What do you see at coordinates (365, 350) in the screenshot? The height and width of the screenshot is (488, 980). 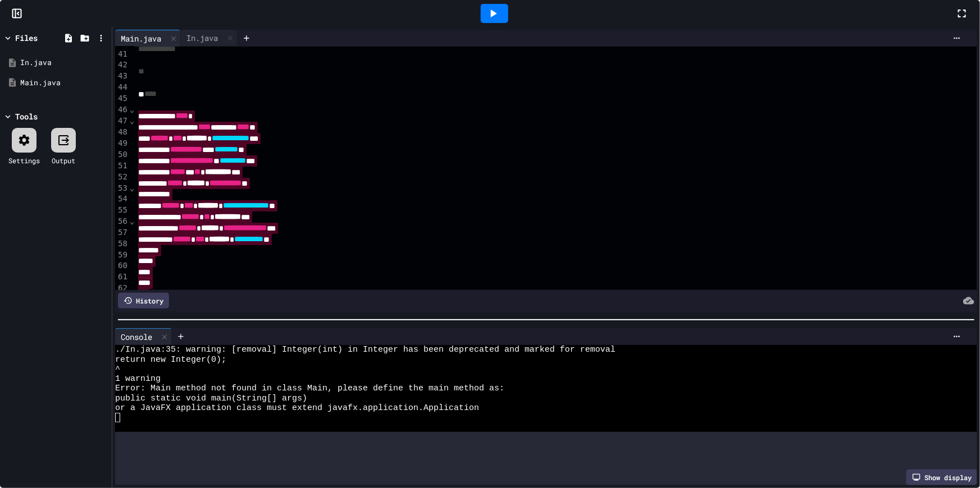 I see `span: ./In.java:35: warning: [removal] Integer(int) in Integer has been deprecated and marked for removal` at bounding box center [365, 350].